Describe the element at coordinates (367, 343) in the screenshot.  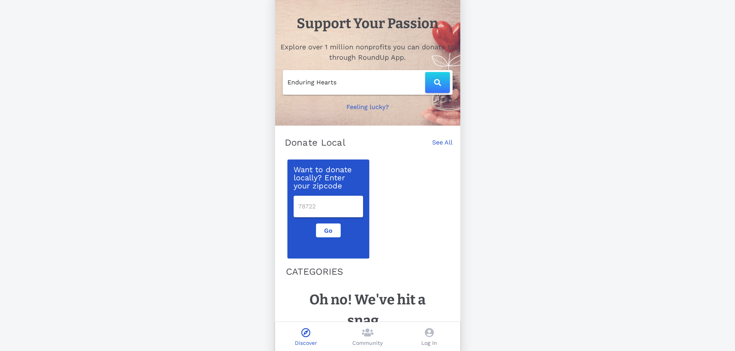
I see `p: Community` at that location.